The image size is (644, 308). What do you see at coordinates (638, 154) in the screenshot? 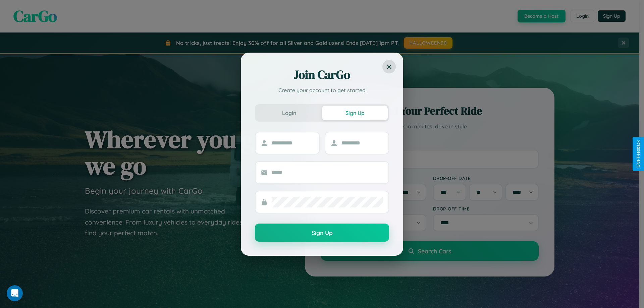
I see `div: Give Feedback` at bounding box center [638, 154].